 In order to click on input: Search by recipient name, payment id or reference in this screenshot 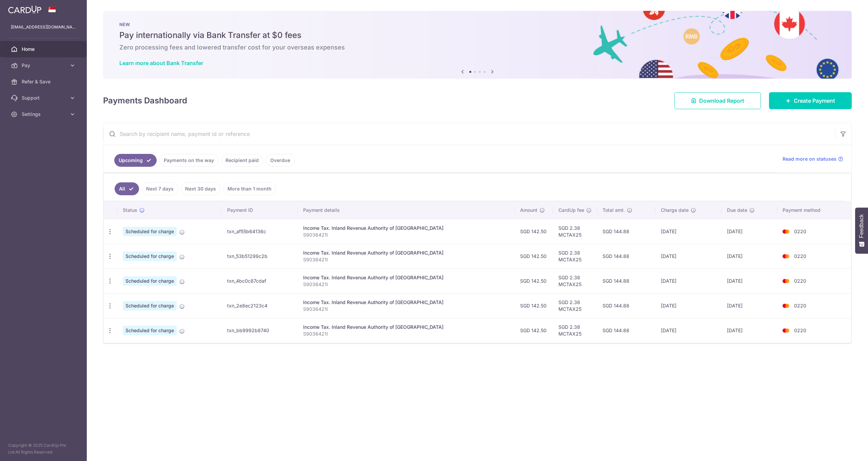, I will do `click(469, 134)`.